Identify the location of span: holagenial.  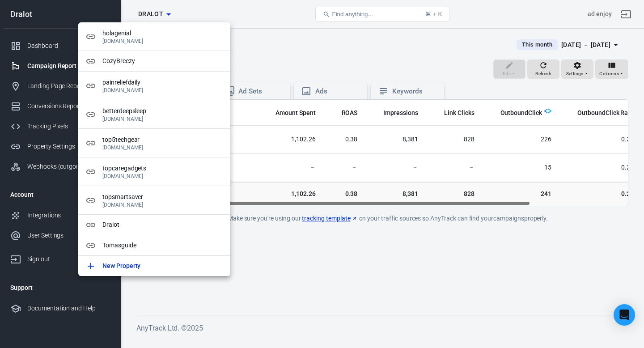
(163, 33).